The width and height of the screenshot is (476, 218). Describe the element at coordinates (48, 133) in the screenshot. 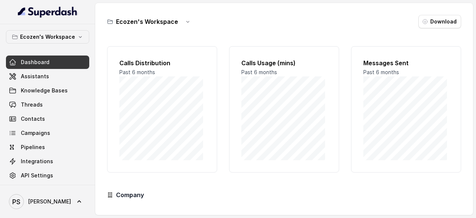

I see `a: Campaigns` at that location.